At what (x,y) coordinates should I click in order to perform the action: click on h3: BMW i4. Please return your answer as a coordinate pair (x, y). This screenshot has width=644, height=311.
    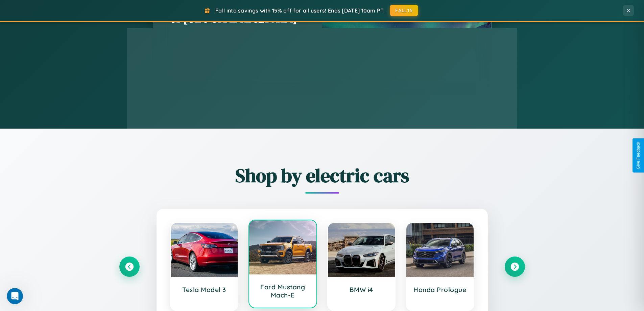
    Looking at the image, I should click on (361, 289).